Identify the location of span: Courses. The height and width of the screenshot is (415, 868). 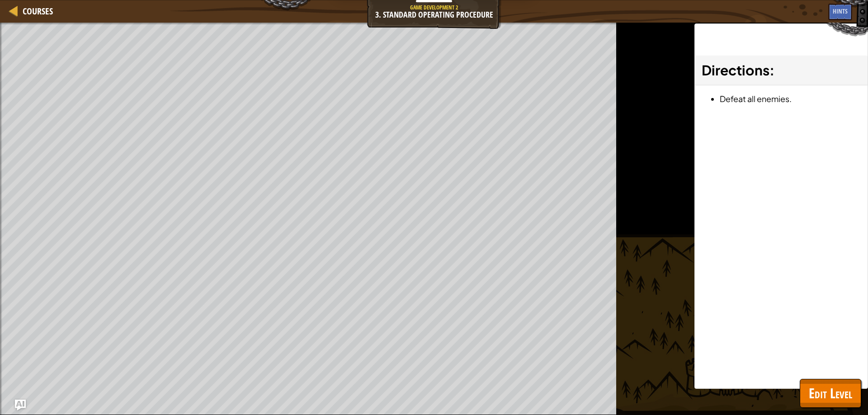
(37, 11).